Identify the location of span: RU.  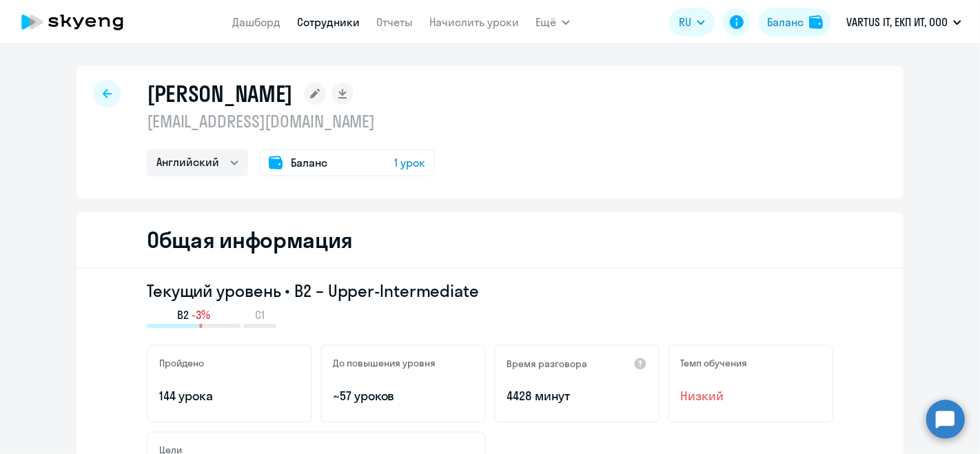
(685, 22).